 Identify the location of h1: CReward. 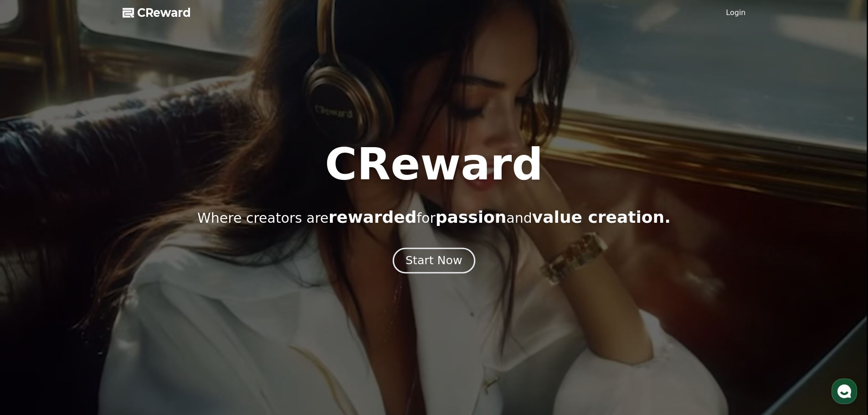
(434, 164).